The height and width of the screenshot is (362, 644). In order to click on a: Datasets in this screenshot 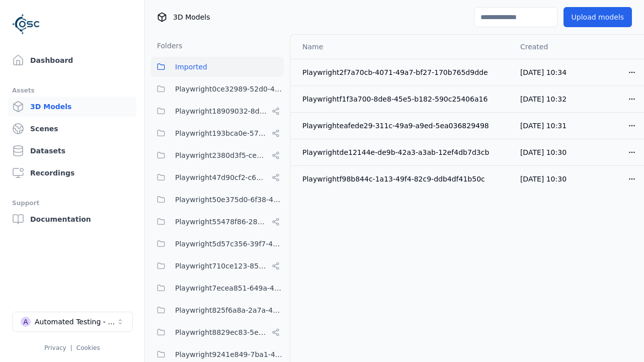, I will do `click(72, 151)`.